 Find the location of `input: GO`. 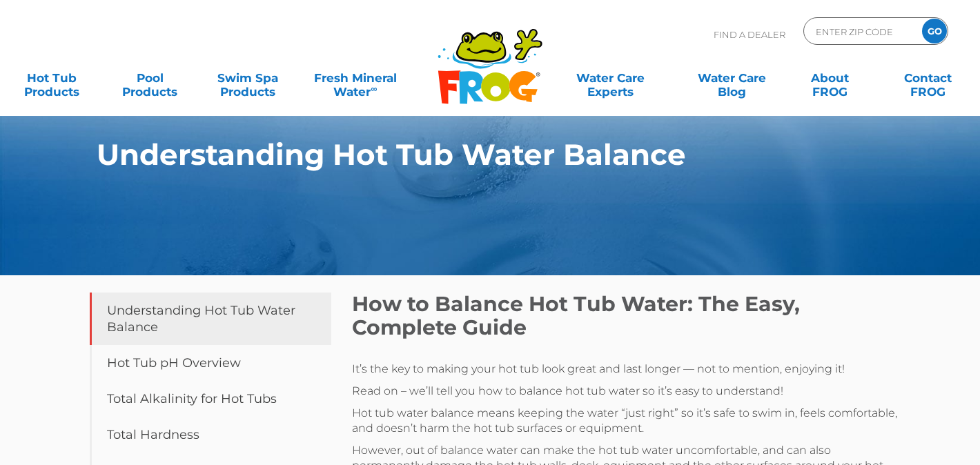

input: GO is located at coordinates (935, 31).